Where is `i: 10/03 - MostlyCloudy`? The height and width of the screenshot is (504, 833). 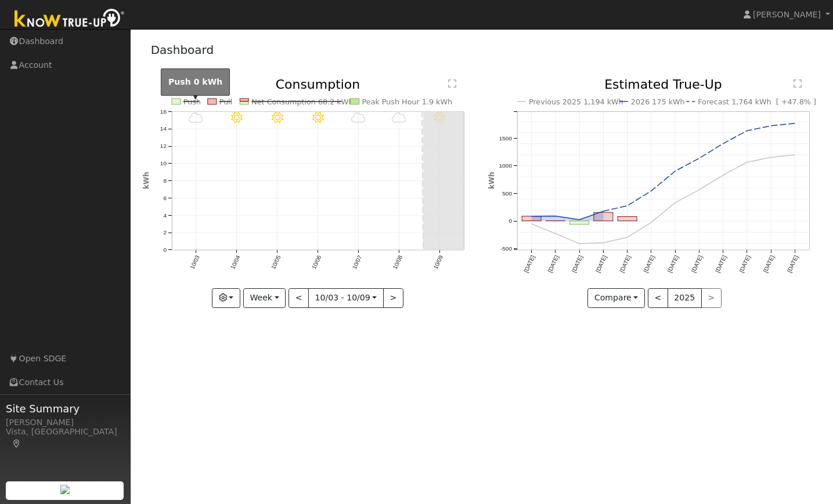 i: 10/03 - MostlyCloudy is located at coordinates (195, 117).